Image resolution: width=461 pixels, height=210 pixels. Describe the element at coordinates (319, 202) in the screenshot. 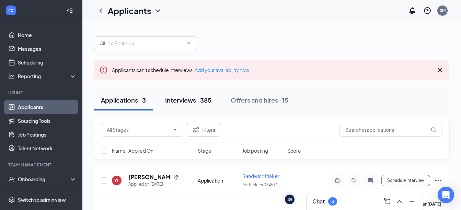

I see `h3: Chat` at that location.